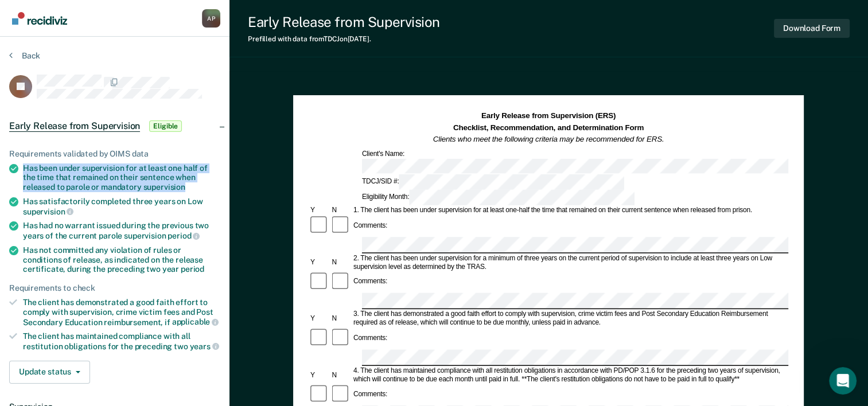  Describe the element at coordinates (40, 19) in the screenshot. I see `img: Recidiviz` at that location.